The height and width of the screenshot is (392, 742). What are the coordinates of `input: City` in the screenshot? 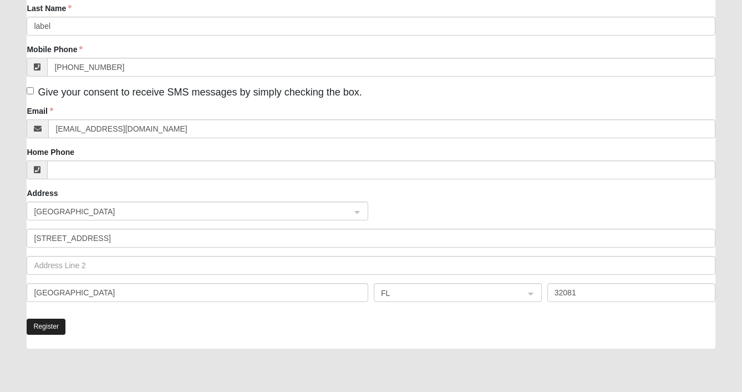 It's located at (198, 292).